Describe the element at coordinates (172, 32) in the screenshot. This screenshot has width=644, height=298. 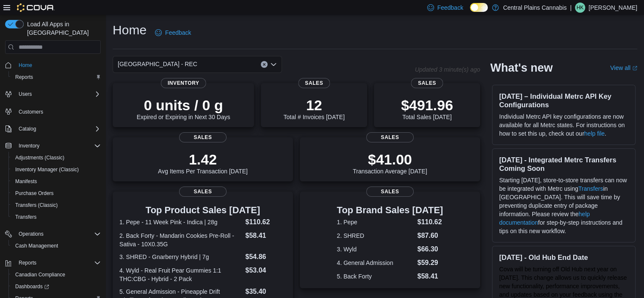
I see `a: Feedback` at that location.